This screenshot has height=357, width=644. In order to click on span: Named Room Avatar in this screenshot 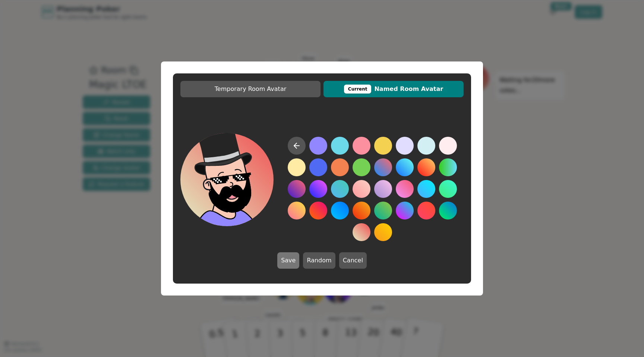, I will do `click(393, 89)`.